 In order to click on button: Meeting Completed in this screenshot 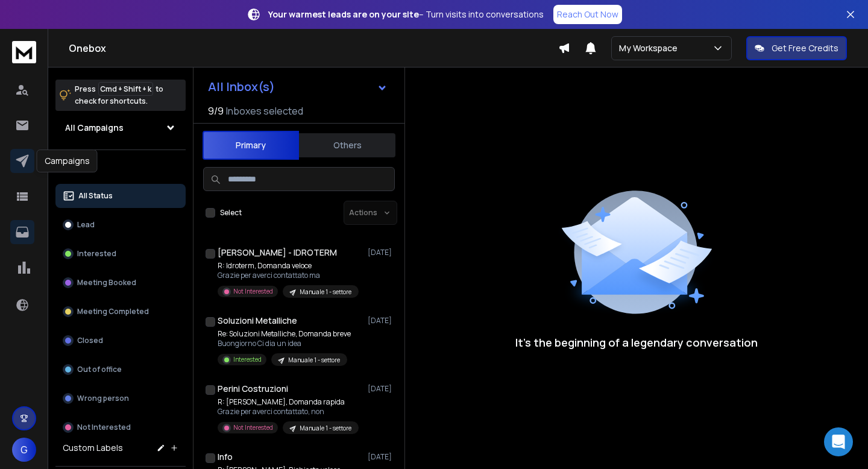, I will do `click(121, 312)`.